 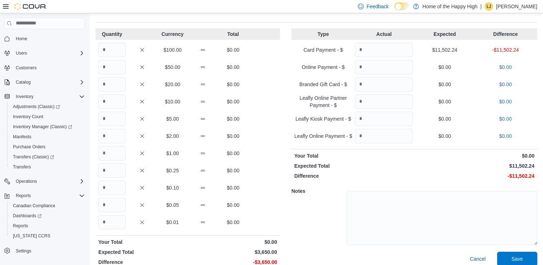 I want to click on span: Canadian Compliance, so click(x=34, y=206).